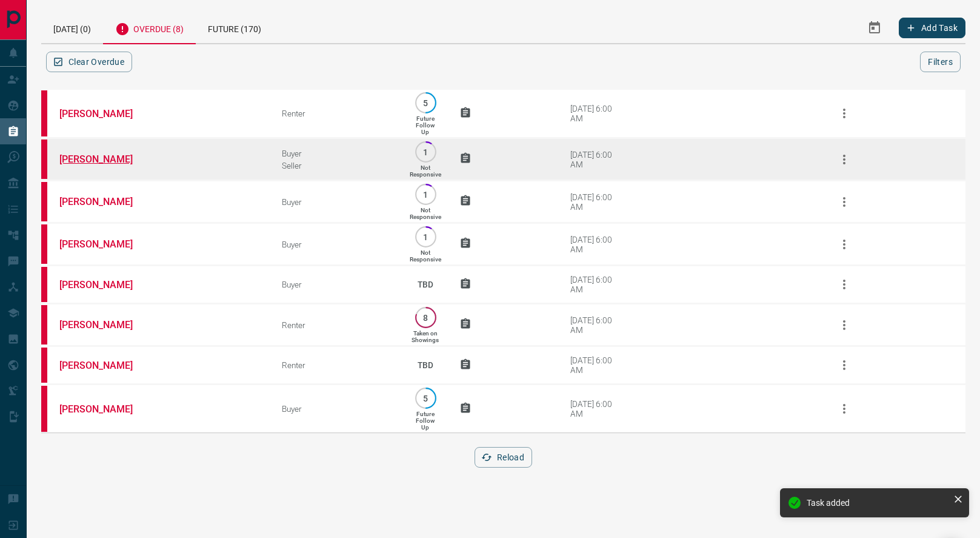  I want to click on button: Add Task, so click(932, 28).